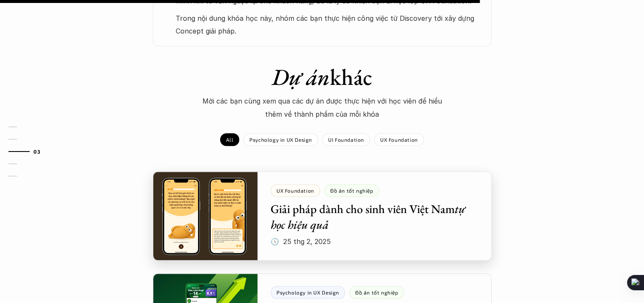 The width and height of the screenshot is (644, 303). Describe the element at coordinates (322, 216) in the screenshot. I see `a: UX FoundationĐồ án tốt nghiệpGiải pháp dành cho sinh viên Việt Namtự học hiệu quả🕔 25 thg 2, 2025` at that location.